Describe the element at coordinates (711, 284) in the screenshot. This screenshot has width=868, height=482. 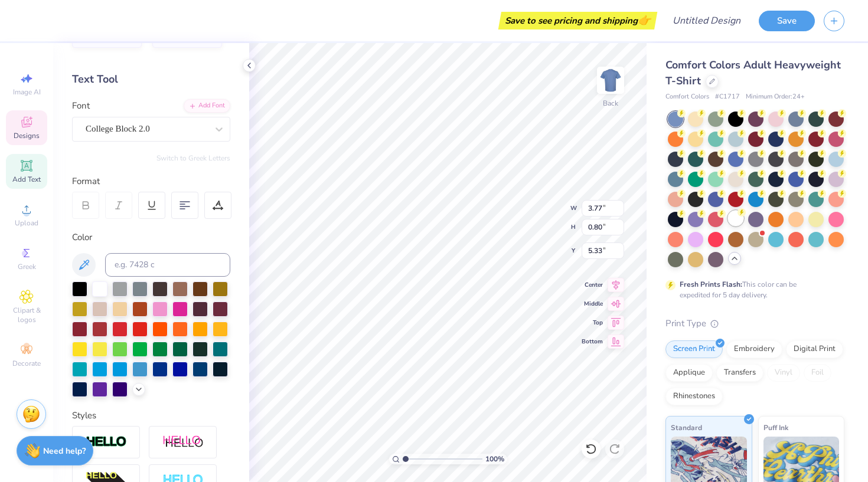
I see `strong: Fresh Prints Flash:` at that location.